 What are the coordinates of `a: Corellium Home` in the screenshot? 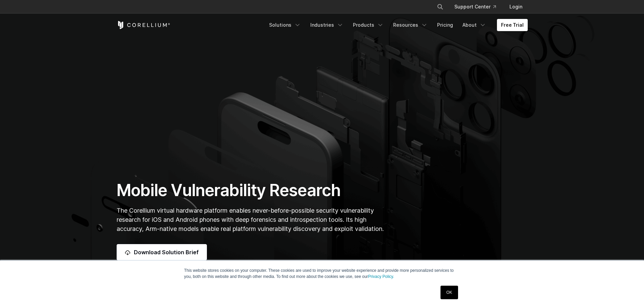 It's located at (143, 25).